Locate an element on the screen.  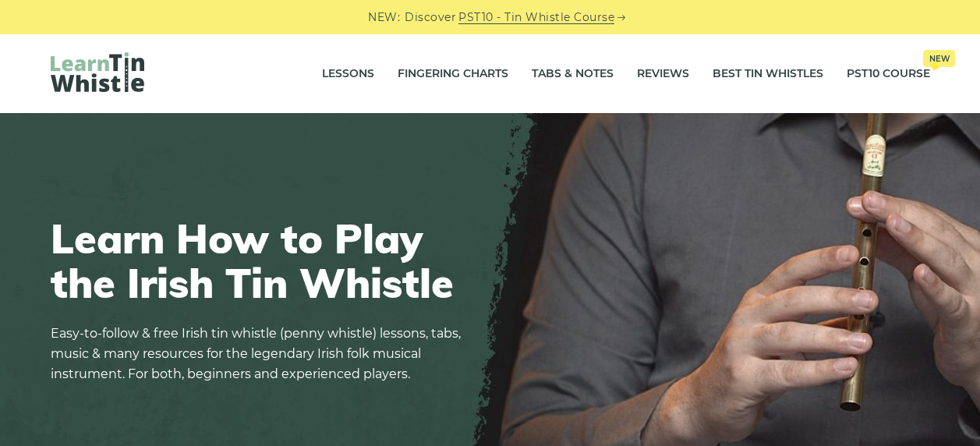
a: PST10 CourseNew is located at coordinates (887, 74).